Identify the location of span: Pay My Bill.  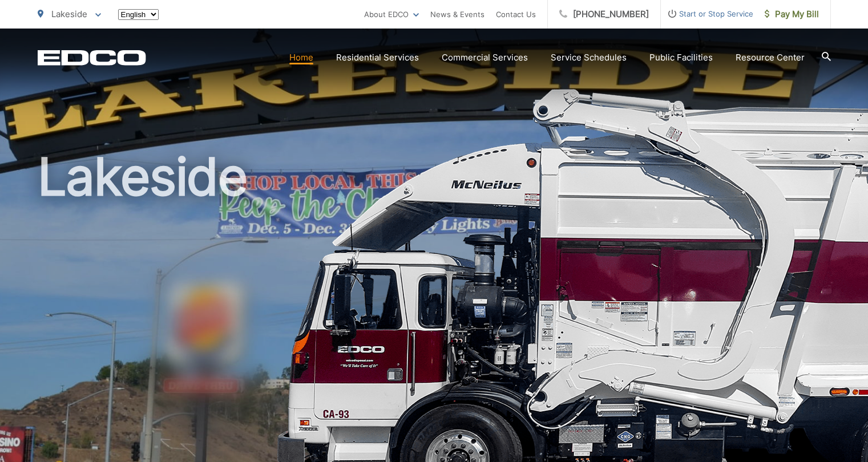
(792, 14).